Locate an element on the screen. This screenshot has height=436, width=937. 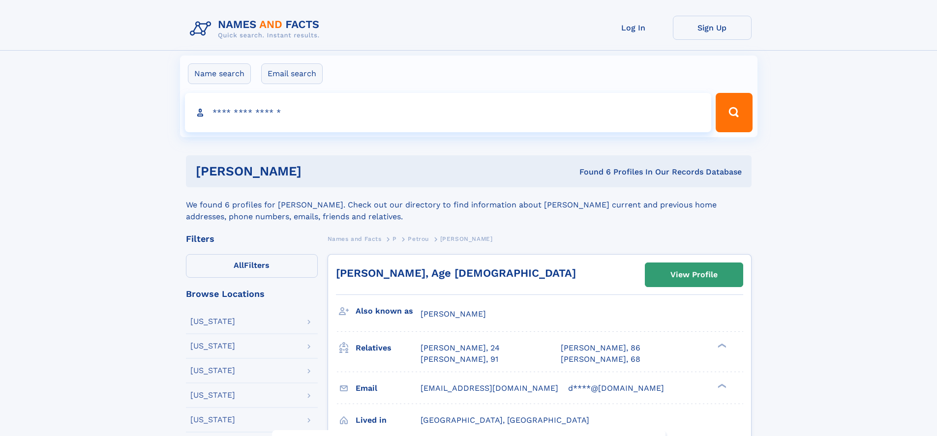
span: Petrou is located at coordinates (418, 239).